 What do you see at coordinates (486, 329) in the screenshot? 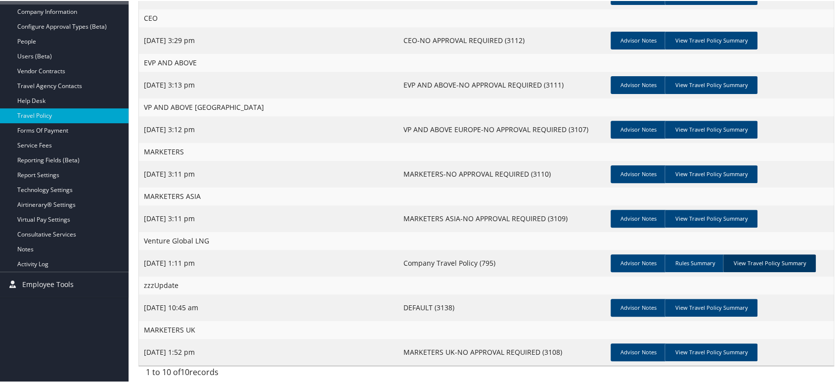
I see `td: MARKETERS UK` at bounding box center [486, 329].